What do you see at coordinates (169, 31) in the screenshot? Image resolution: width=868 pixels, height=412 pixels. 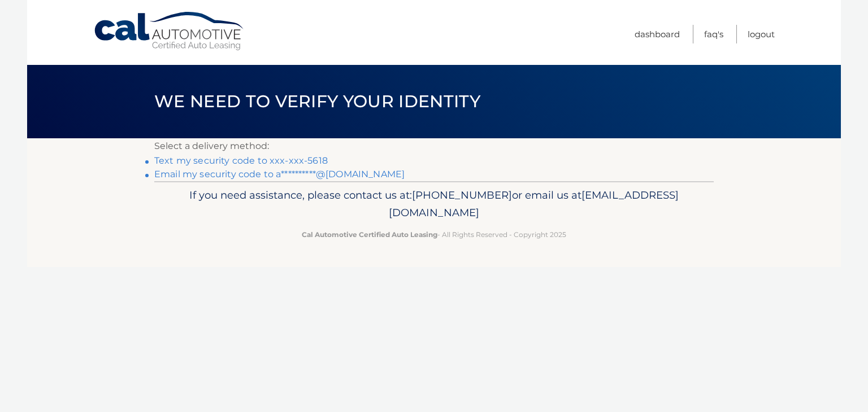 I see `a: Cal Automotive` at bounding box center [169, 31].